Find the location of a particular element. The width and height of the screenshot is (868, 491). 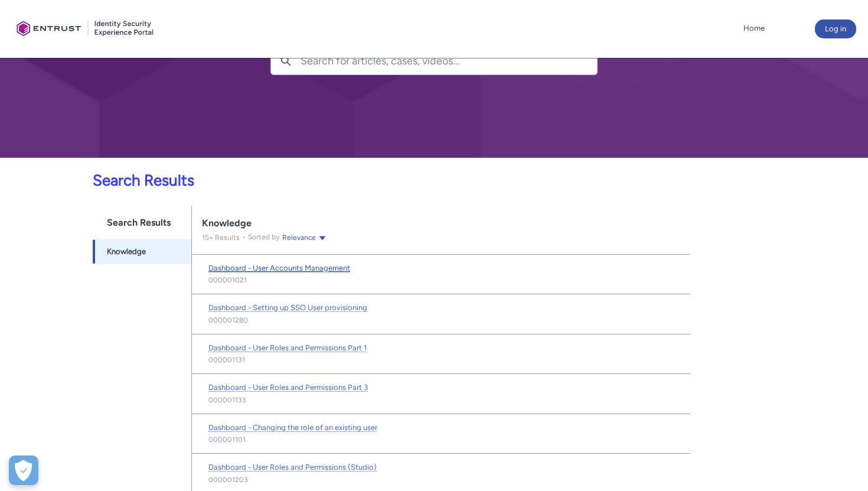

button: Log in is located at coordinates (836, 29).